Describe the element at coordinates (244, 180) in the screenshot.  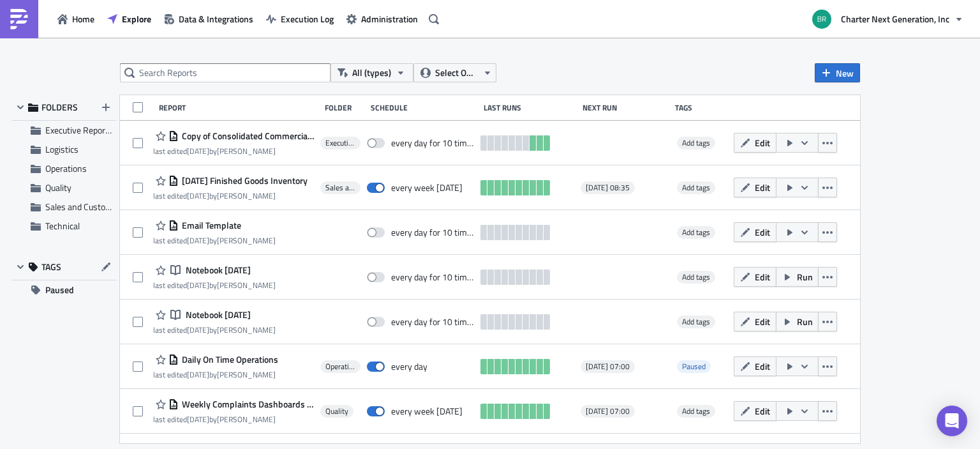
I see `span: Monday Finished Goods Inventory` at that location.